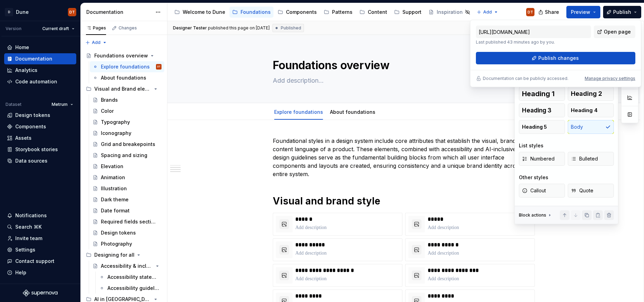  What do you see at coordinates (127, 222) in the screenshot?
I see `a: Required fields sections` at bounding box center [127, 222].